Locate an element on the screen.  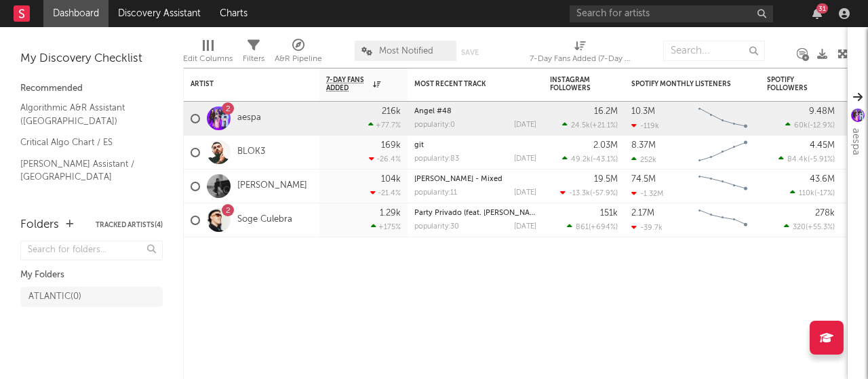
span: 60k is located at coordinates (801, 125).